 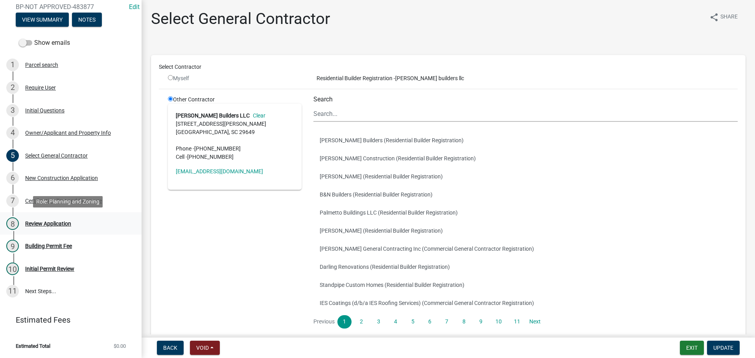 I want to click on button: View Summary, so click(x=42, y=20).